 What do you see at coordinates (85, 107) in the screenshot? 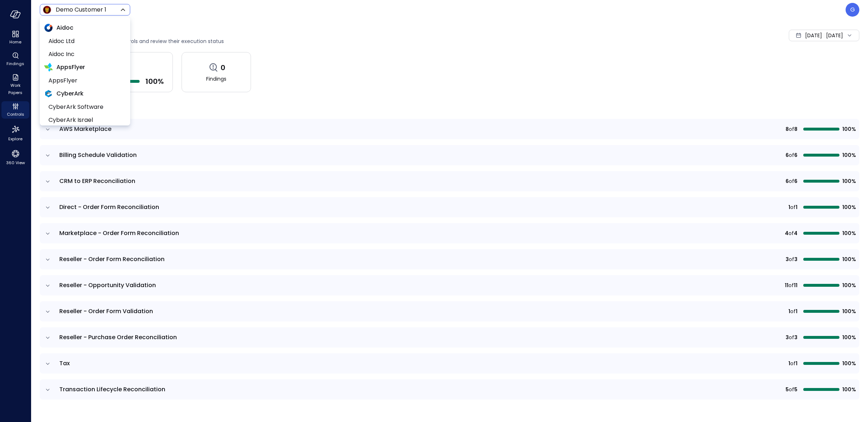
I see `li: CyberArk Software` at bounding box center [85, 107].